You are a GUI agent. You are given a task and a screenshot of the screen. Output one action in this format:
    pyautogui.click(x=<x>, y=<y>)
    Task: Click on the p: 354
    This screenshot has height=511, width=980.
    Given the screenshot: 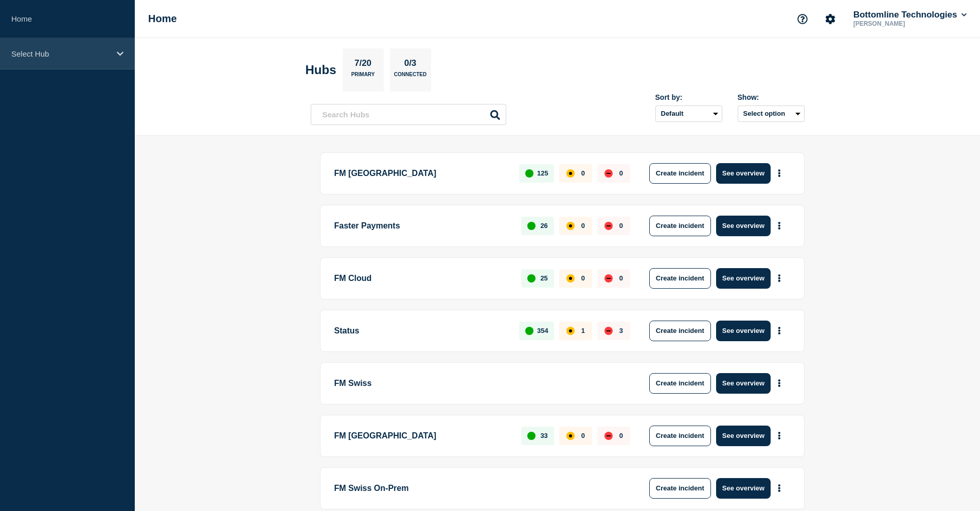 What is the action you would take?
    pyautogui.click(x=542, y=331)
    